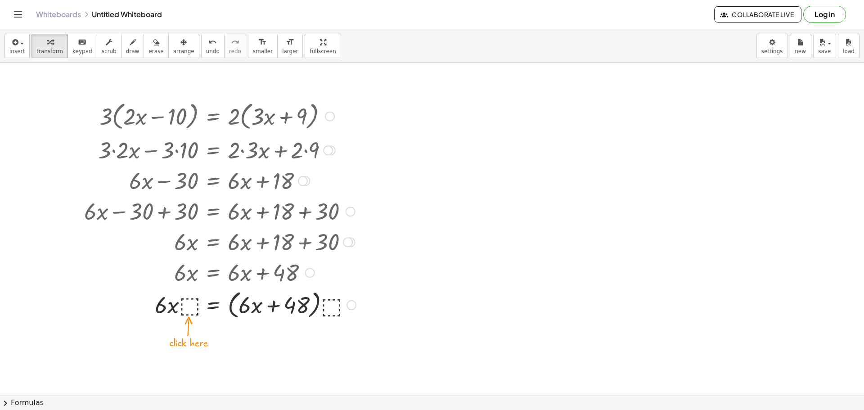  What do you see at coordinates (133, 51) in the screenshot?
I see `span: draw` at bounding box center [133, 51].